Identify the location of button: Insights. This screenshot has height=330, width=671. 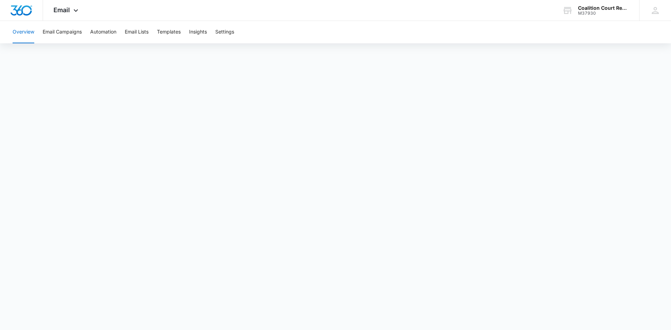
(198, 32).